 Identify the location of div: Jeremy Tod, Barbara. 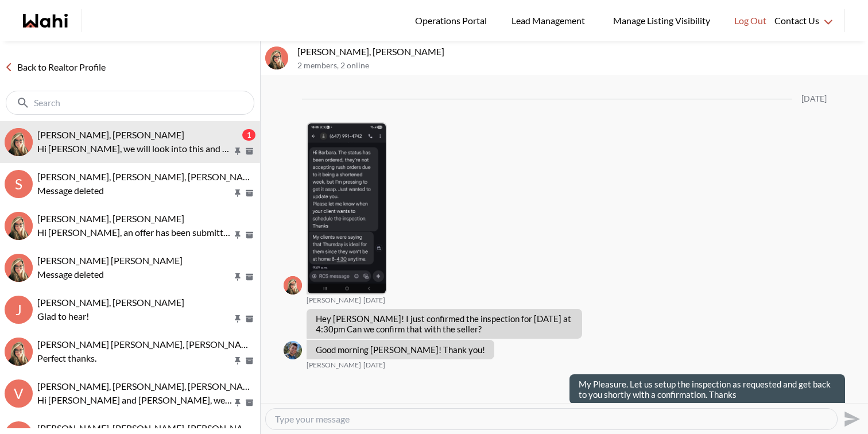
(19, 352).